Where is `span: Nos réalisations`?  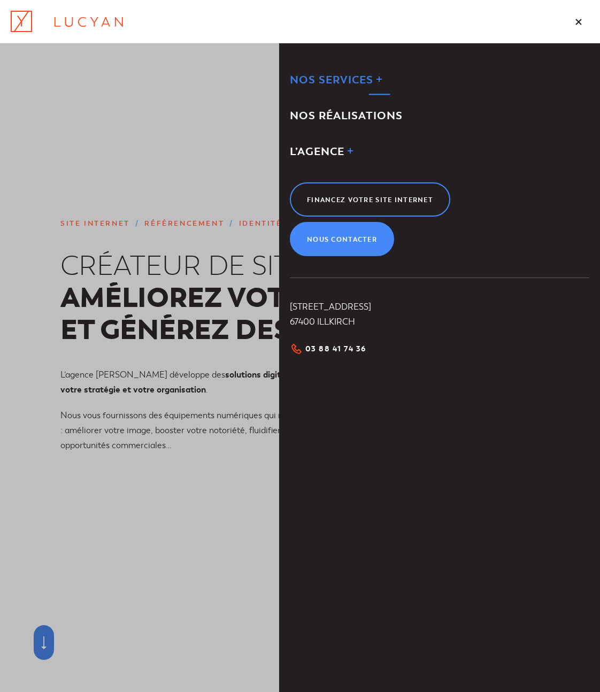
span: Nos réalisations is located at coordinates (346, 115).